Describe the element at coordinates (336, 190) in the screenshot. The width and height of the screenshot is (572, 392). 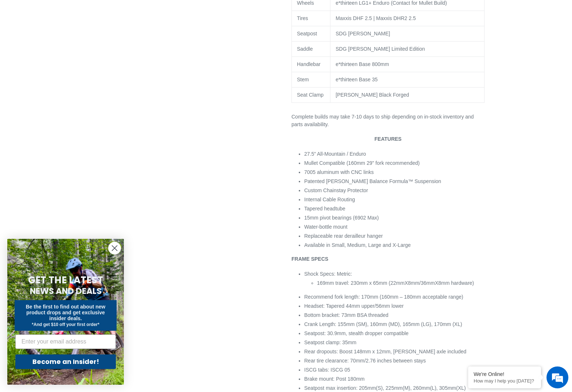
I see `span: Custom Chainstay Protector` at that location.